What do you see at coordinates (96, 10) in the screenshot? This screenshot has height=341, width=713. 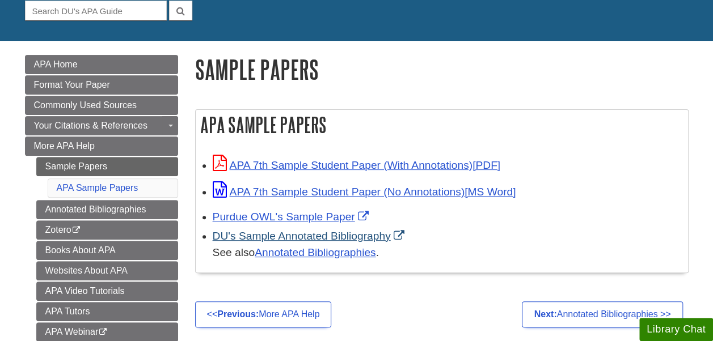 I see `input: Search DU's APA Guide` at bounding box center [96, 10].